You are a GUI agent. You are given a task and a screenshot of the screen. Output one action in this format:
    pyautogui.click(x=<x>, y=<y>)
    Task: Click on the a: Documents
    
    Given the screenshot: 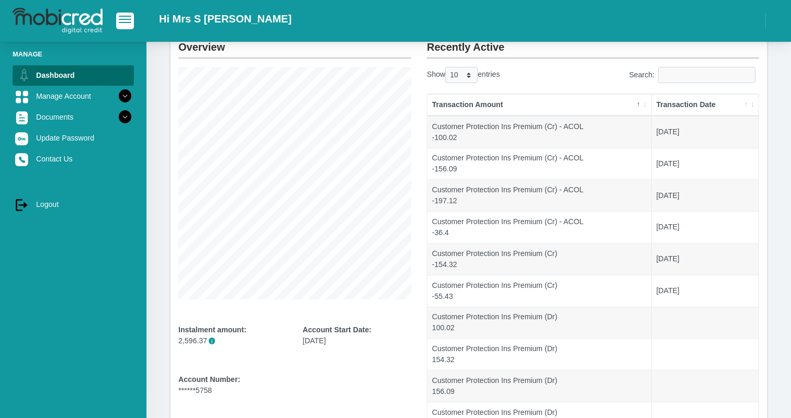 What is the action you would take?
    pyautogui.click(x=73, y=117)
    